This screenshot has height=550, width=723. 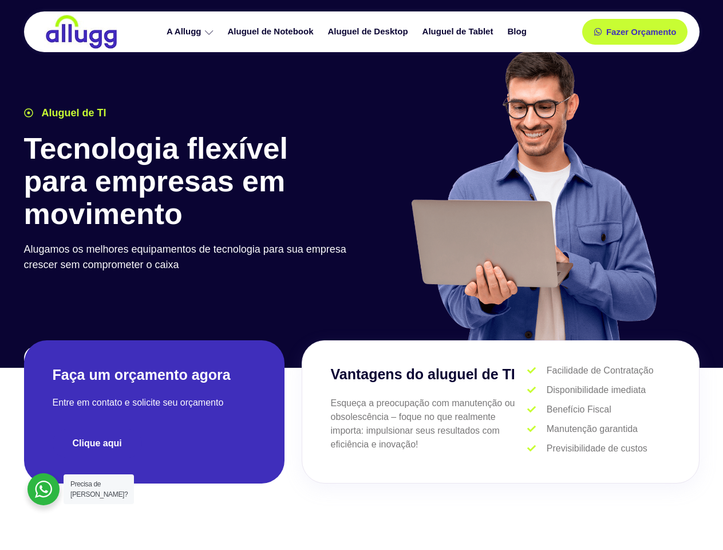 I want to click on a: Fazer Orçamento, so click(x=635, y=31).